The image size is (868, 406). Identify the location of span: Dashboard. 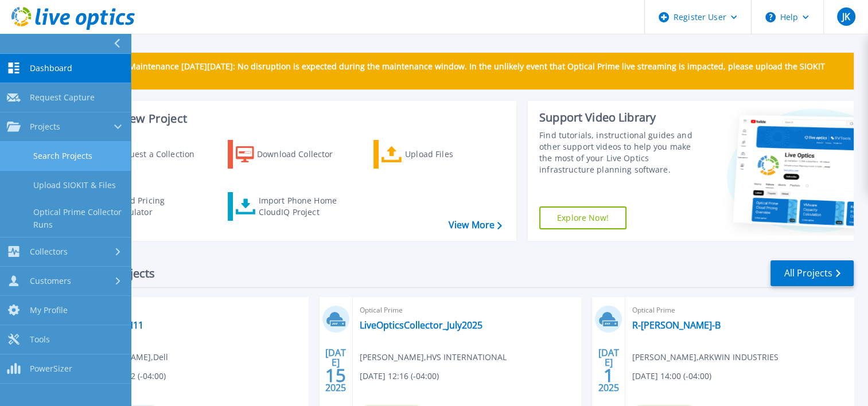
(51, 69).